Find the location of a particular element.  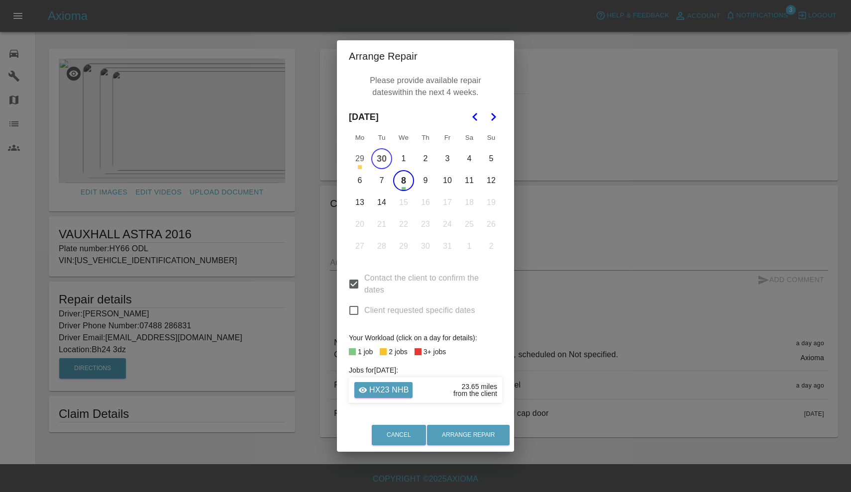

button: Wednesday, October 22nd, 2025 is located at coordinates (404, 225).